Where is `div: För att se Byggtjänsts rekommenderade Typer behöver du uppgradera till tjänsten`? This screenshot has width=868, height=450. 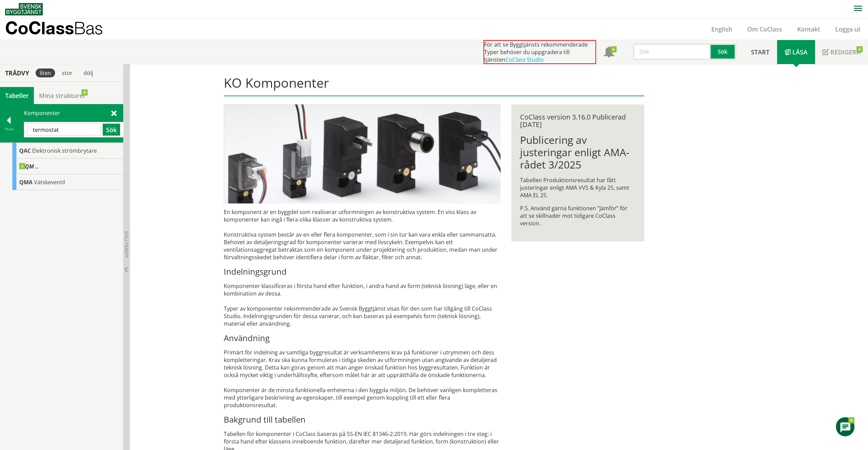
div: För att se Byggtjänsts rekommenderade Typer behöver du uppgradera till tjänsten is located at coordinates (540, 52).